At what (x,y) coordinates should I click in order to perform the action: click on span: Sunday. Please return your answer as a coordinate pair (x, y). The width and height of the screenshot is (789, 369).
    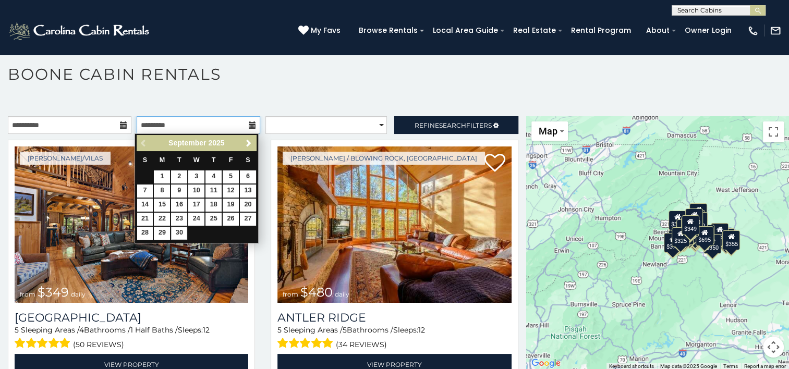
    Looking at the image, I should click on (145, 160).